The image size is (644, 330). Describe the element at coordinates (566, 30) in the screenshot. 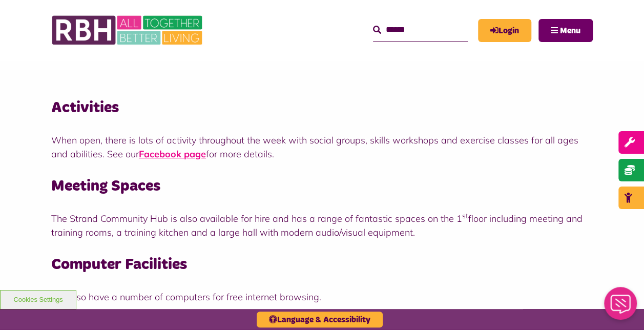

I see `button: Navigation` at that location.